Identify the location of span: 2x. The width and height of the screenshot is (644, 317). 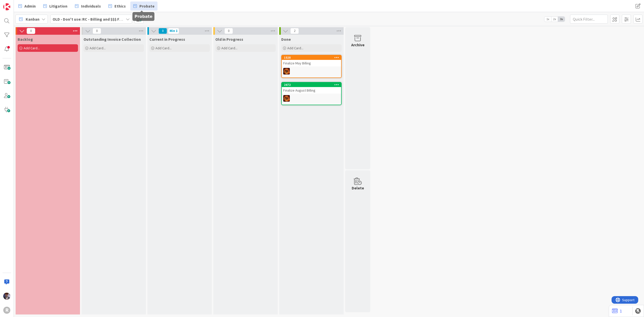
(555, 19).